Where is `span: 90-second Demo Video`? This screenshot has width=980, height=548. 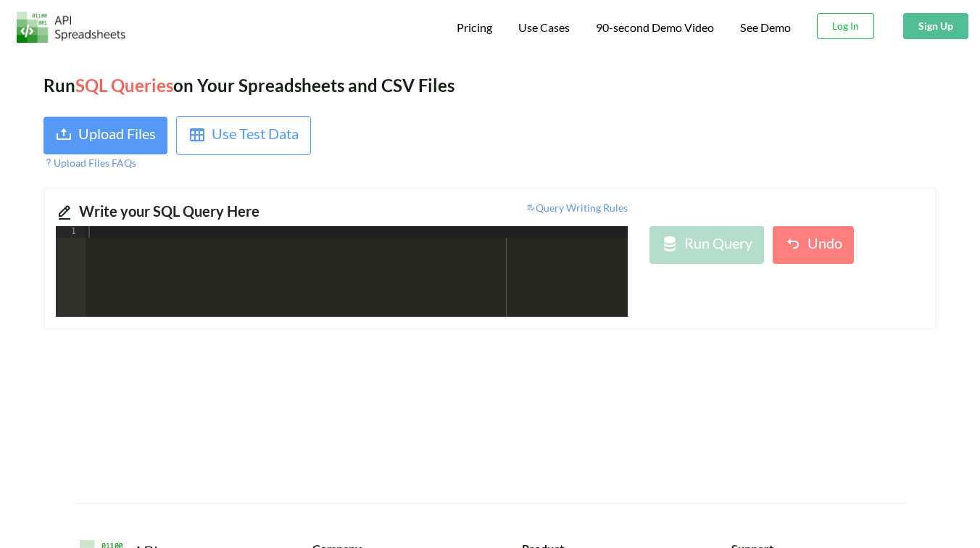 span: 90-second Demo Video is located at coordinates (654, 28).